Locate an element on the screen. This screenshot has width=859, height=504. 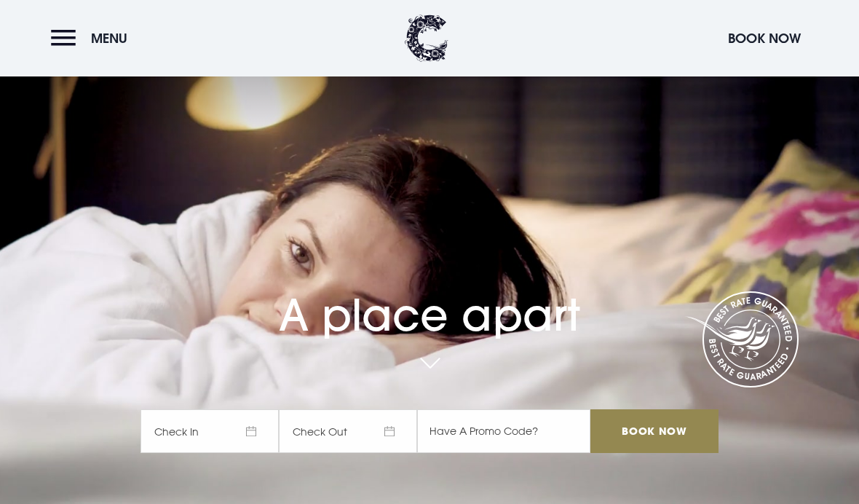
input: Have A Promo Code? is located at coordinates (504, 431).